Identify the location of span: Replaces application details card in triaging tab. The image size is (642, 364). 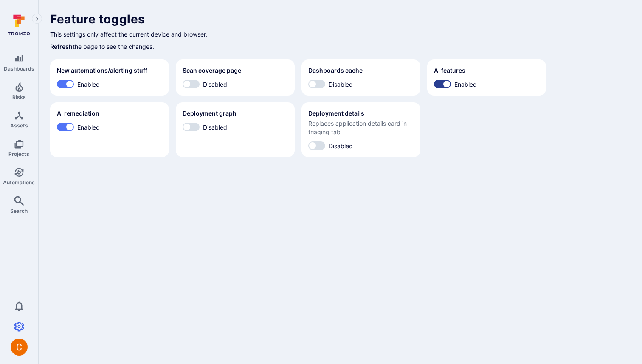
(361, 127).